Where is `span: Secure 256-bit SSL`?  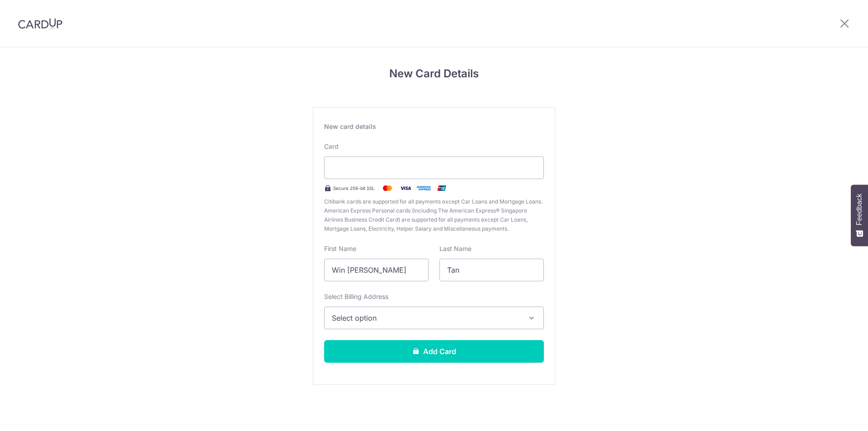
span: Secure 256-bit SSL is located at coordinates (354, 188).